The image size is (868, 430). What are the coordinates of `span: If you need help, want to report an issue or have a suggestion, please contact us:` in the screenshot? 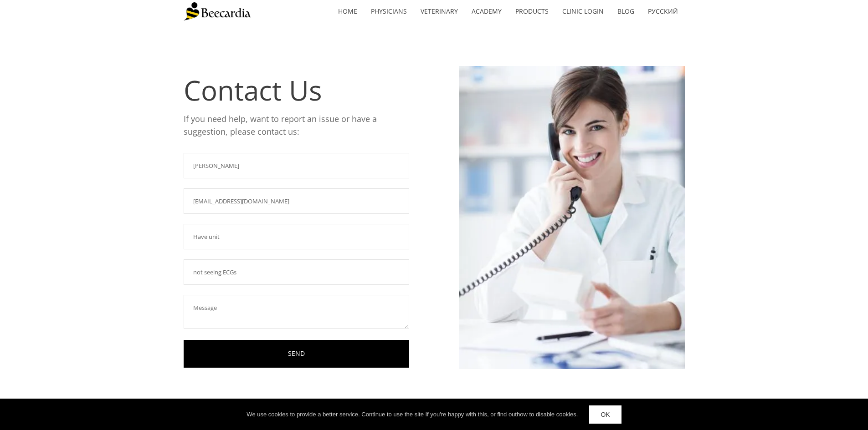 It's located at (280, 125).